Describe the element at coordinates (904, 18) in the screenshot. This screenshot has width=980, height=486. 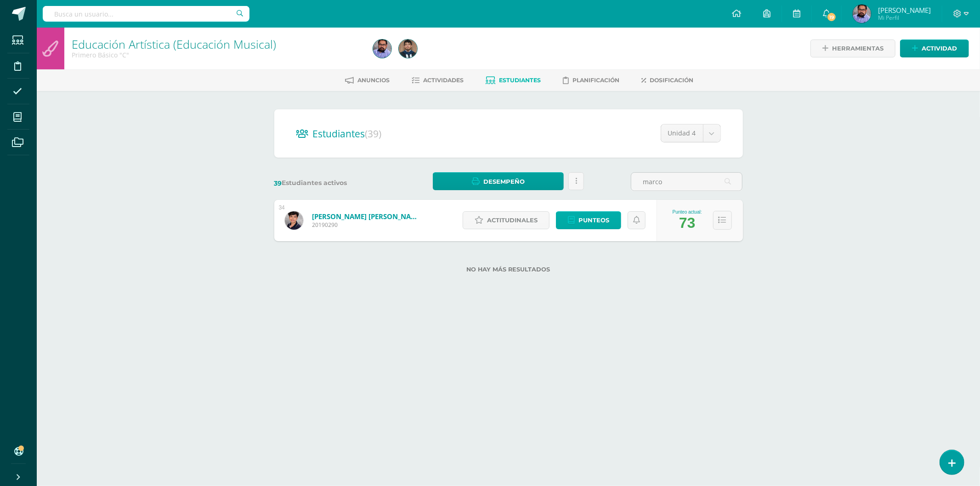
I see `span: Mi Perfil` at that location.